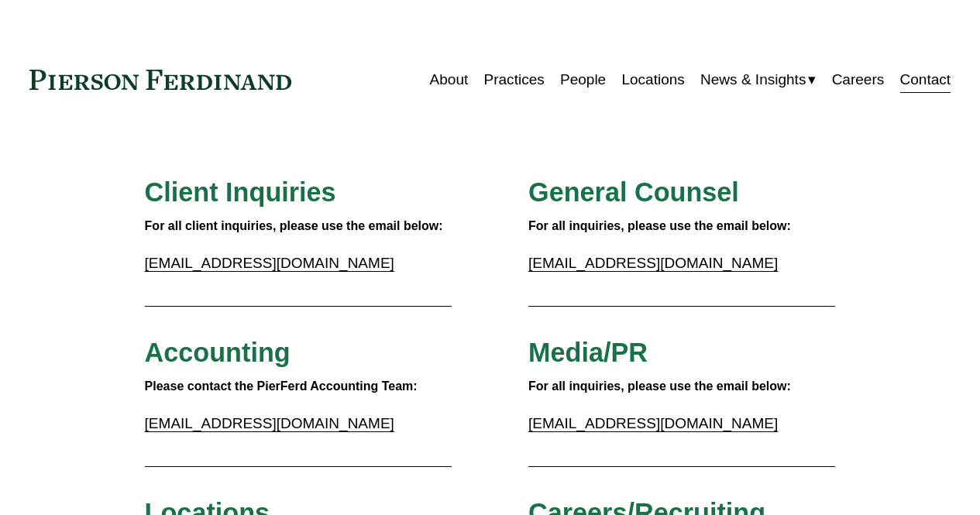  I want to click on a: folder dropdown, so click(757, 80).